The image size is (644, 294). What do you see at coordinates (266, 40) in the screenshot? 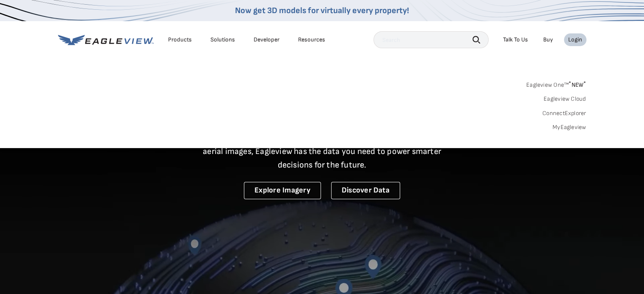
I see `a: Developer` at bounding box center [266, 40].